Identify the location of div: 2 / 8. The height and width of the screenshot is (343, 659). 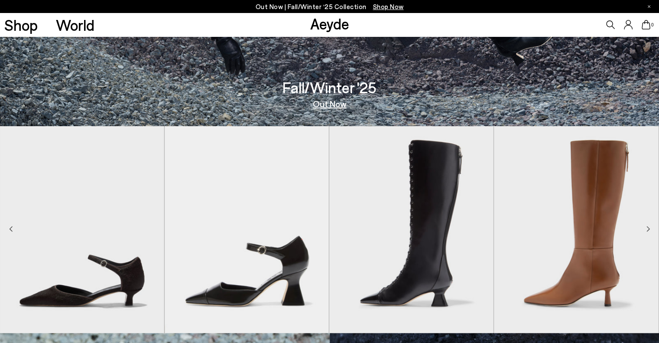
(247, 229).